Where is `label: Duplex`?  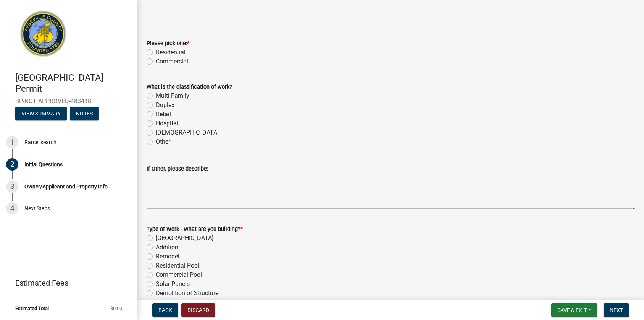
label: Duplex is located at coordinates (165, 105).